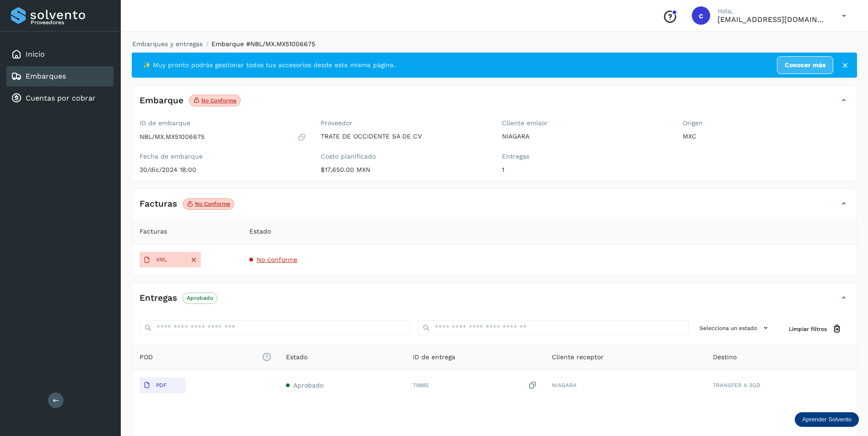  I want to click on div: EmbarqueNo conforme, so click(494, 105).